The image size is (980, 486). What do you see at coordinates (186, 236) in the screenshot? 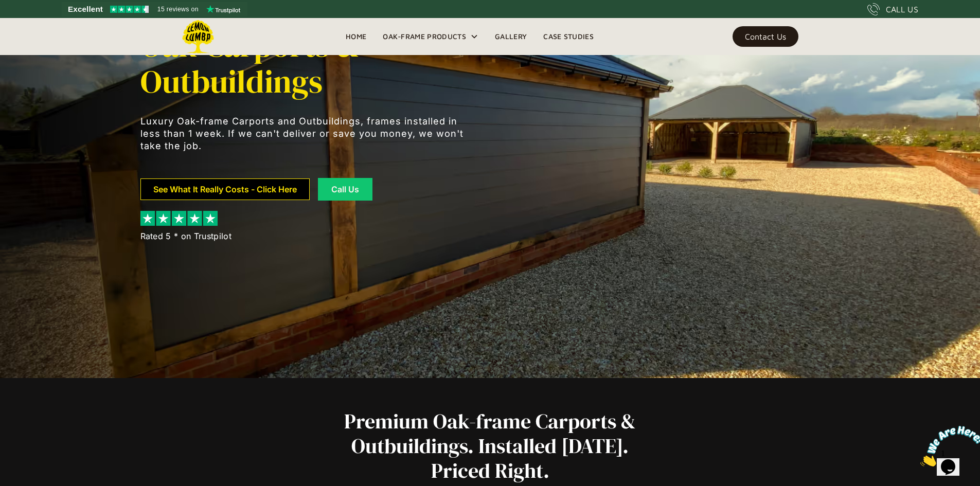
I see `div: Rated 5 * on Trustpilot` at bounding box center [186, 236].